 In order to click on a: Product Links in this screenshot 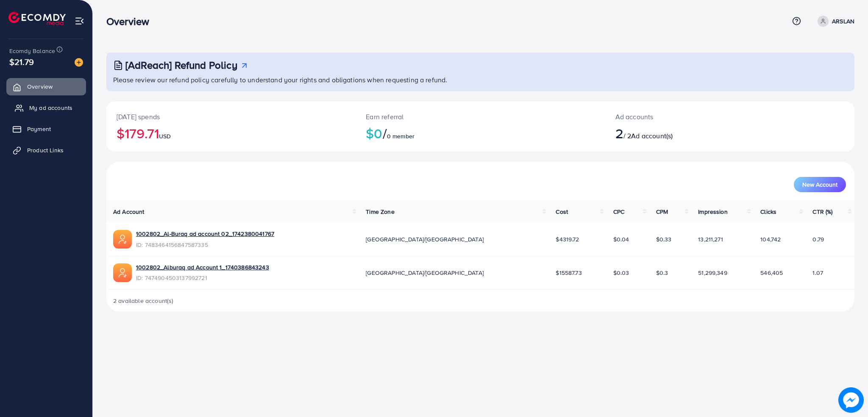, I will do `click(46, 150)`.